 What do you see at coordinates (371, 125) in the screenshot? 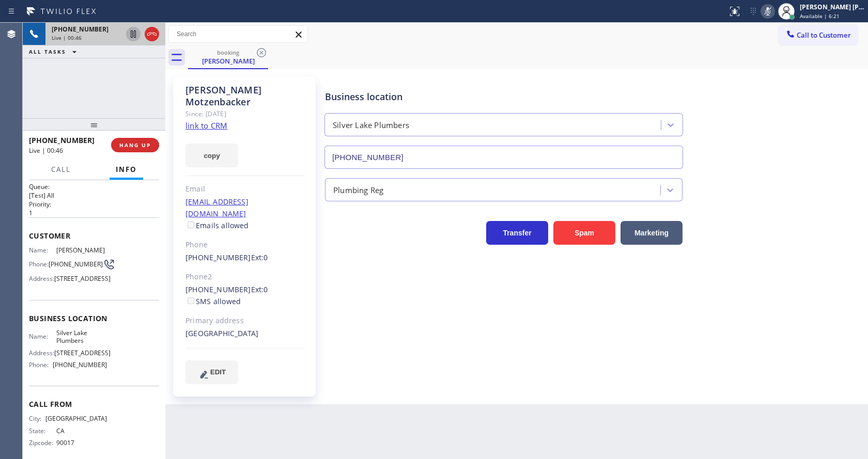
I see `div: Silver Lake Plumbers` at bounding box center [371, 125].